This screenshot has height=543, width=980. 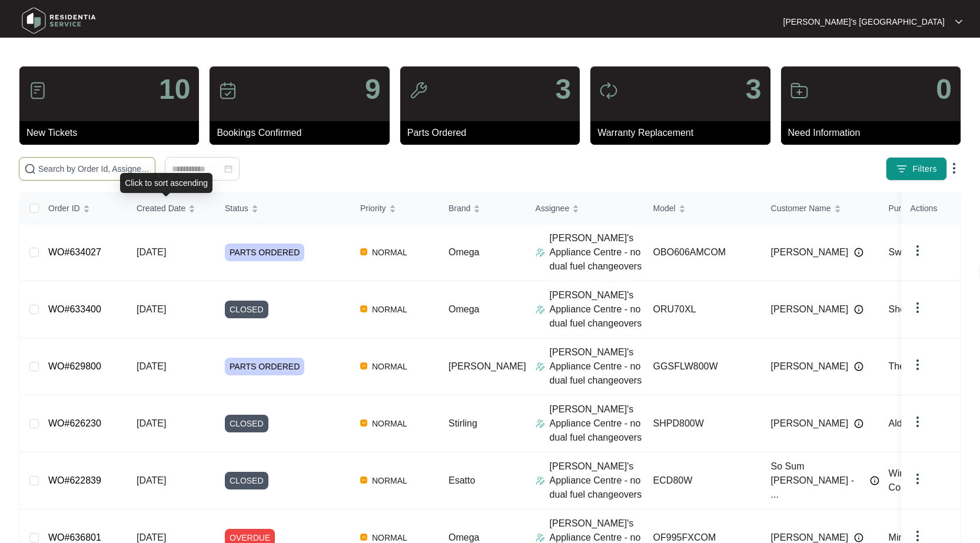 What do you see at coordinates (930, 480) in the screenshot?
I see `span: Winning Appliances Commercial` at bounding box center [930, 480].